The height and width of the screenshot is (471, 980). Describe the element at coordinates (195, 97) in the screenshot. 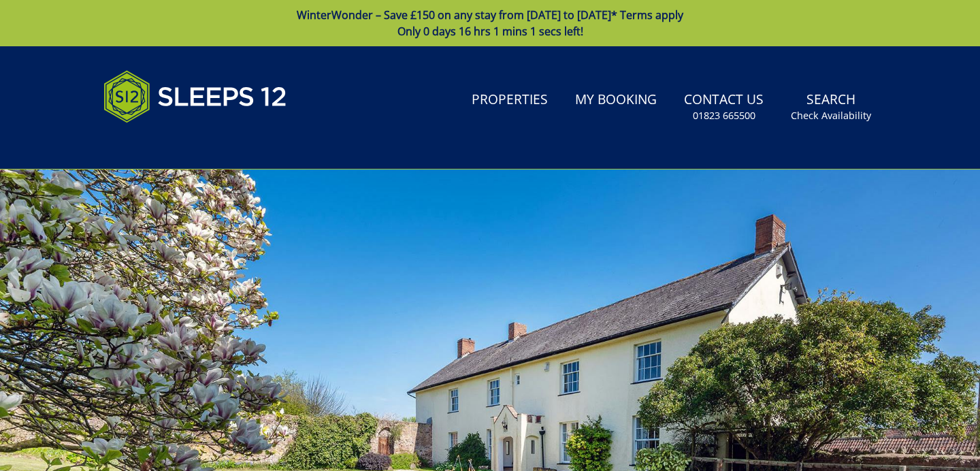

I see `img: Sleeps 12` at that location.